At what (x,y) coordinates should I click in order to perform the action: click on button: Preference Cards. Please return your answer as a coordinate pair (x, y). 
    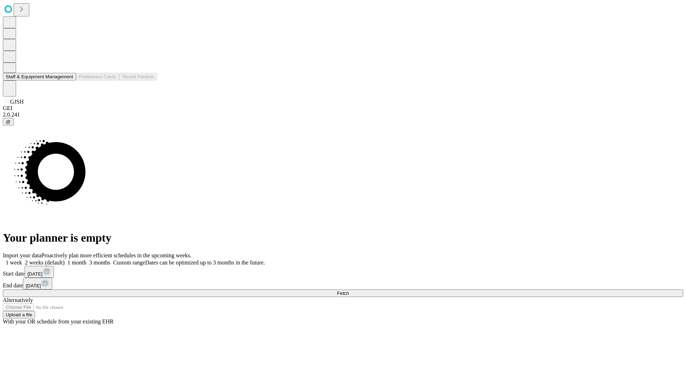
    Looking at the image, I should click on (98, 76).